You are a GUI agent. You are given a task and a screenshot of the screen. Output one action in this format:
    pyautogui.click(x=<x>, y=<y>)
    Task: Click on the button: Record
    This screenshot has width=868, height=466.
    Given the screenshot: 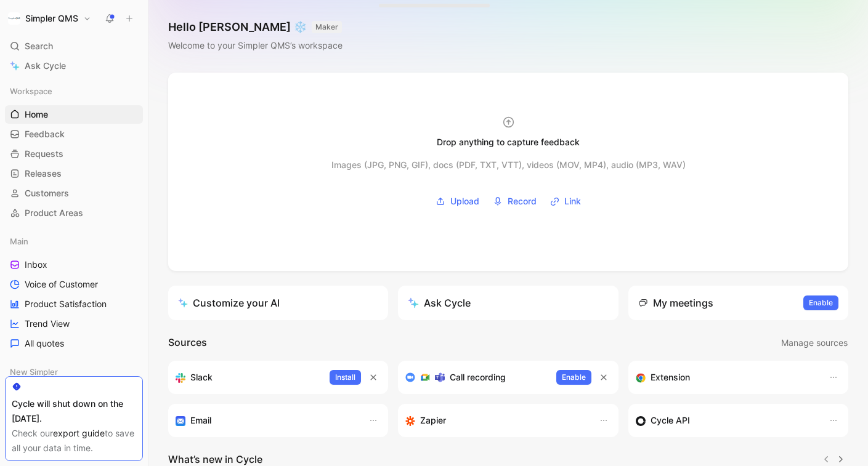 What is the action you would take?
    pyautogui.click(x=514, y=202)
    